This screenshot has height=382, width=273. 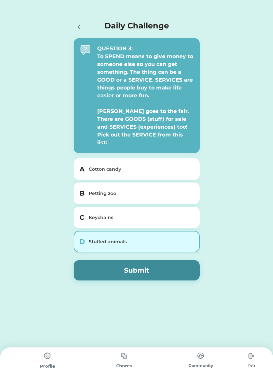 What do you see at coordinates (82, 218) in the screenshot?
I see `h5: C` at bounding box center [82, 218].